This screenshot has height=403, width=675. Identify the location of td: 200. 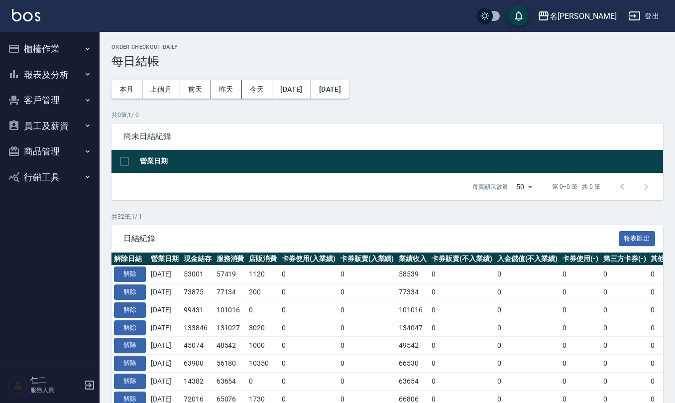
(263, 292).